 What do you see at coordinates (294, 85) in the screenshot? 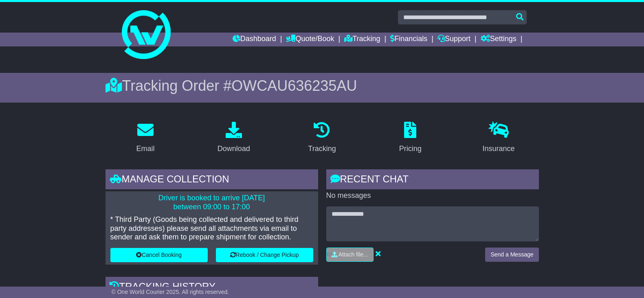
I see `span: OWCAU636235AU` at bounding box center [294, 85].